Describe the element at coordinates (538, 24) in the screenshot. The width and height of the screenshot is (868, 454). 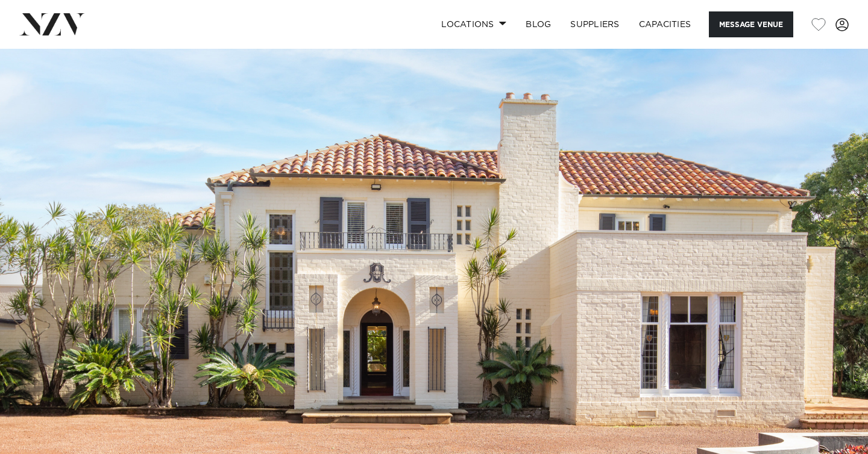
I see `a: BLOG` at that location.